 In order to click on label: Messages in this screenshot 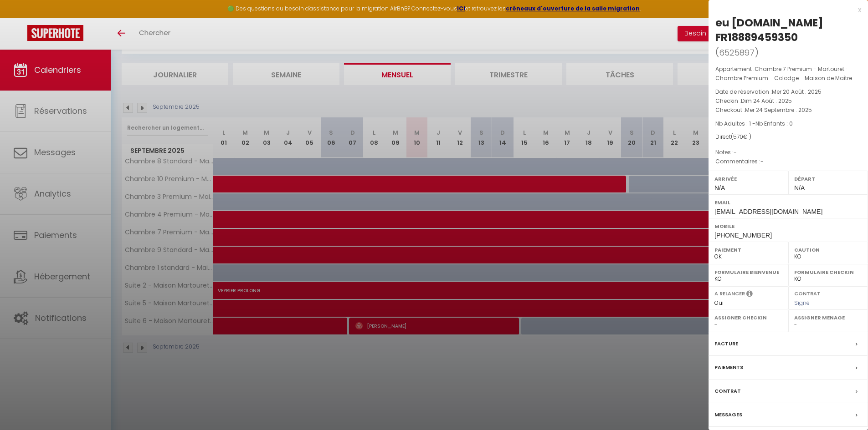, I will do `click(728, 415)`.